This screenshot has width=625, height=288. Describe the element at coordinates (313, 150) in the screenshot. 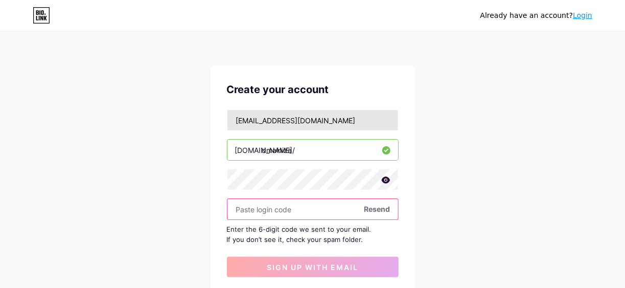

I see `input: username` at that location.